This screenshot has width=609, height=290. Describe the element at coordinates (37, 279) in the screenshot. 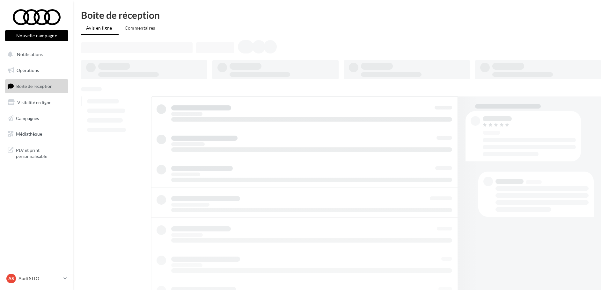

I see `a: AS Audi STLO` at that location.